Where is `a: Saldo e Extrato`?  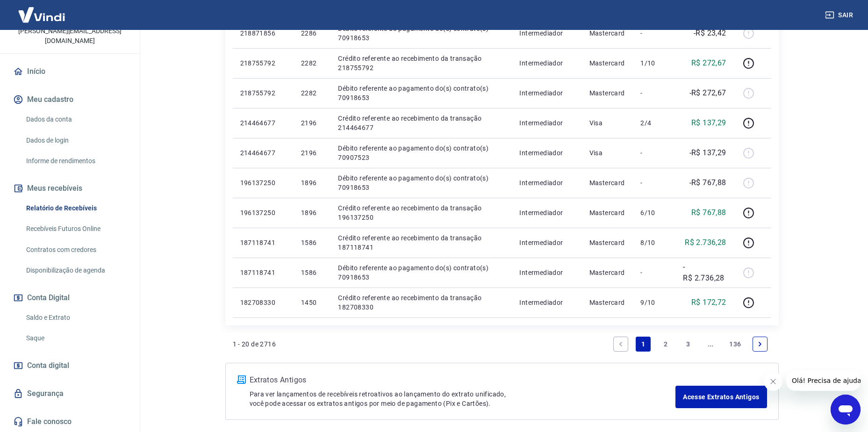
a: Saldo e Extrato is located at coordinates (75, 318).